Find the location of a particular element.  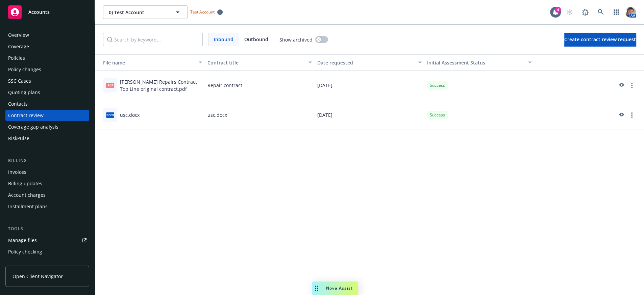

div: Installment plans is located at coordinates (28, 207).